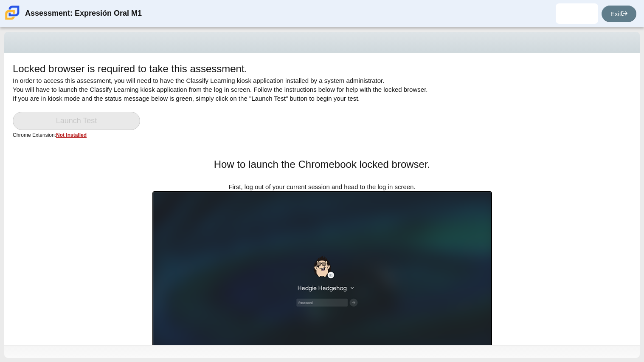  I want to click on div: Assessment: Expresión Oral M1, so click(84, 13).